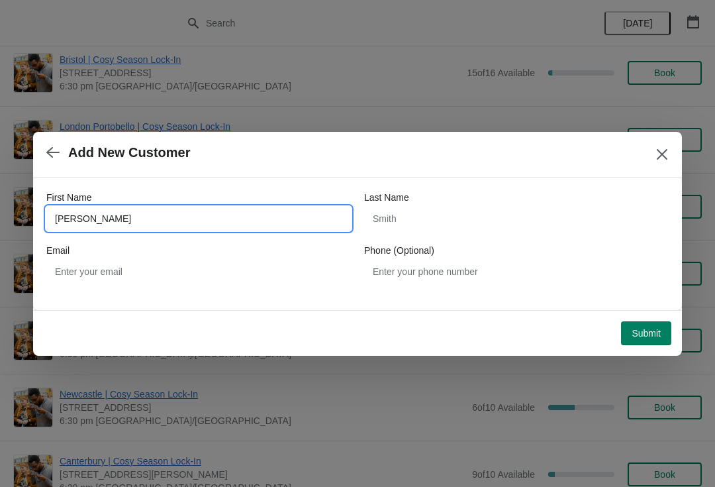 The image size is (715, 487). Describe the element at coordinates (69, 197) in the screenshot. I see `label: First Name` at that location.